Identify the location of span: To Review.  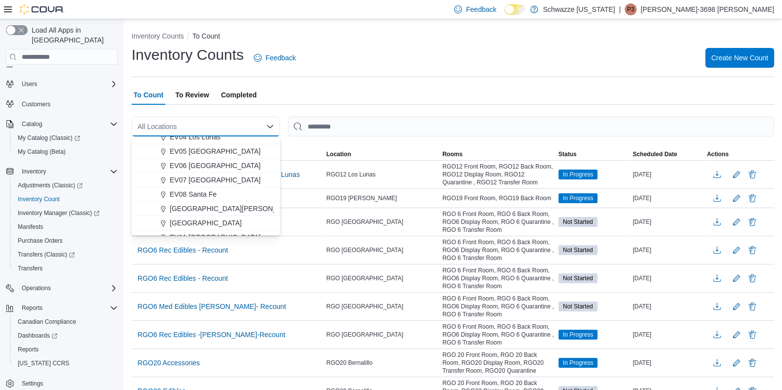
(192, 95).